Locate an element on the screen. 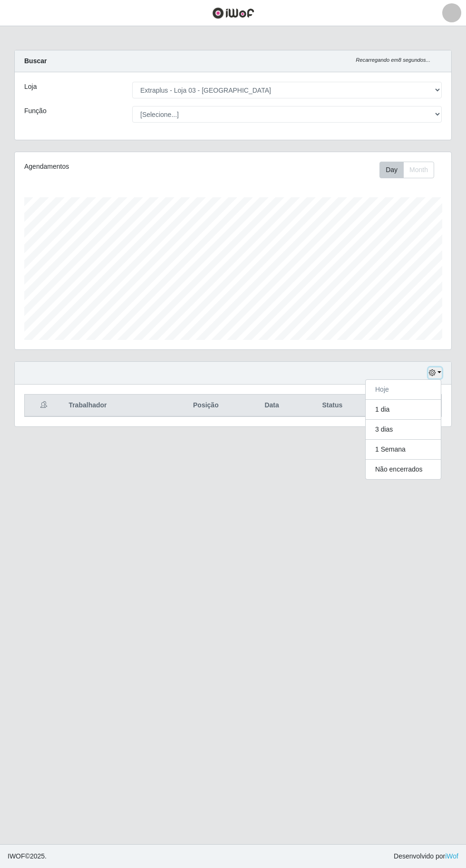 The width and height of the screenshot is (466, 868). button: 1 dia is located at coordinates (403, 410).